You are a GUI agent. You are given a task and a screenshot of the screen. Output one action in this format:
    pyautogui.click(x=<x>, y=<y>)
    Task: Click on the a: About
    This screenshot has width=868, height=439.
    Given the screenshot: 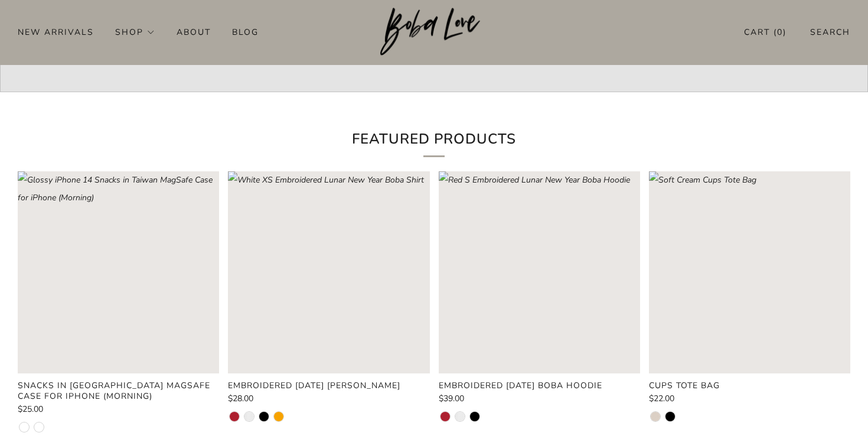 What is the action you would take?
    pyautogui.click(x=194, y=32)
    